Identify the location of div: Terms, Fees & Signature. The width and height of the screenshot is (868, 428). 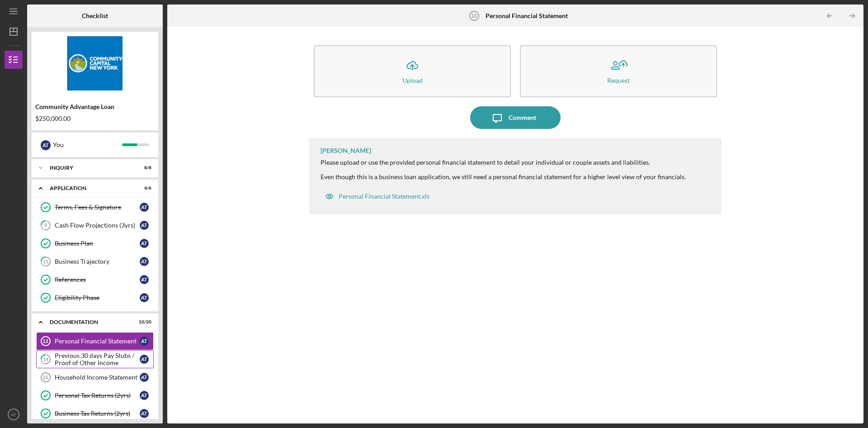
(97, 207).